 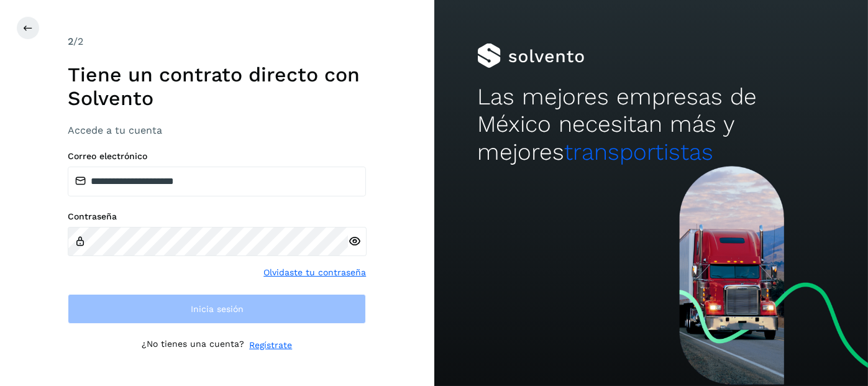 What do you see at coordinates (217, 86) in the screenshot?
I see `h1: Tiene un contrato directo con Solvento` at bounding box center [217, 86].